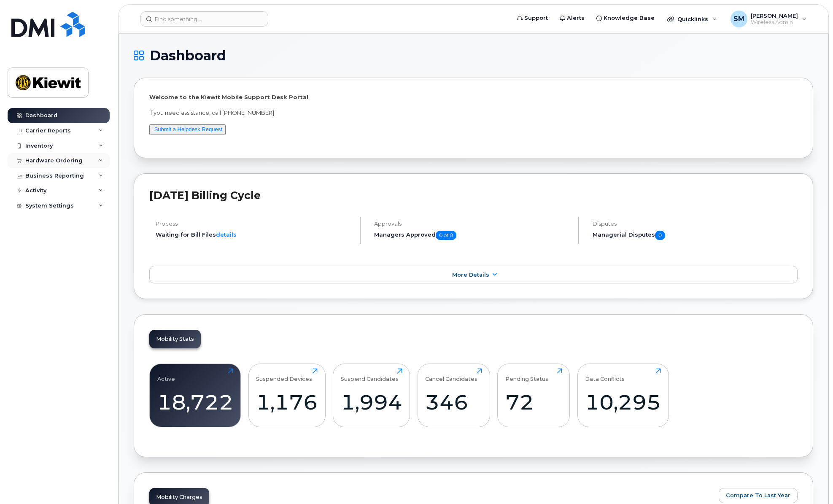 The height and width of the screenshot is (504, 833). What do you see at coordinates (166, 375) in the screenshot?
I see `div: Active` at bounding box center [166, 375].